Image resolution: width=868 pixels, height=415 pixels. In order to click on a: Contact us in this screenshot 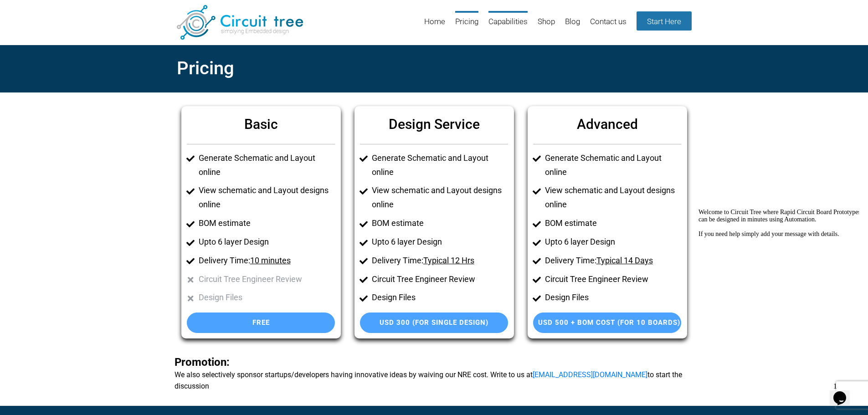, I will do `click(608, 25)`.